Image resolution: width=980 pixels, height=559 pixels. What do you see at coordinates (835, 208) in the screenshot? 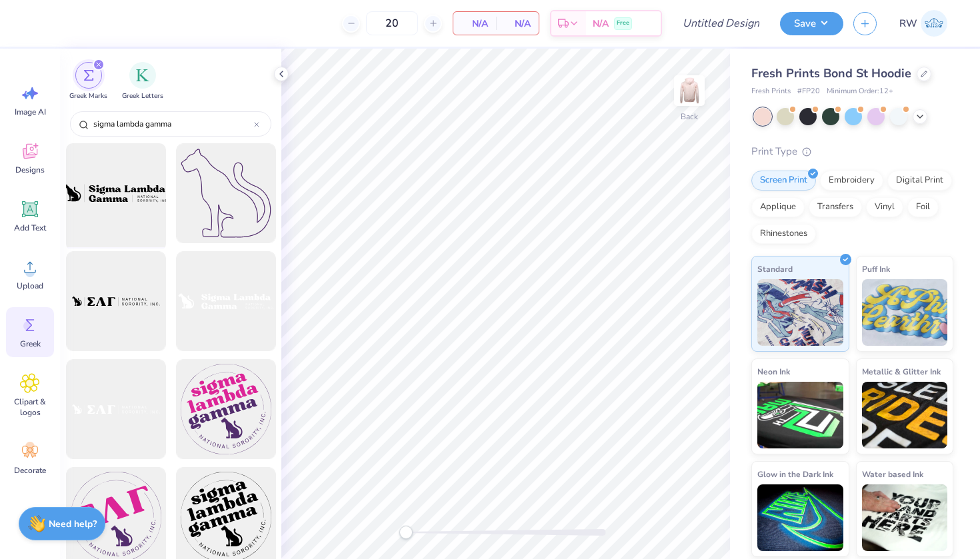
I see `div: Transfers` at bounding box center [835, 208].